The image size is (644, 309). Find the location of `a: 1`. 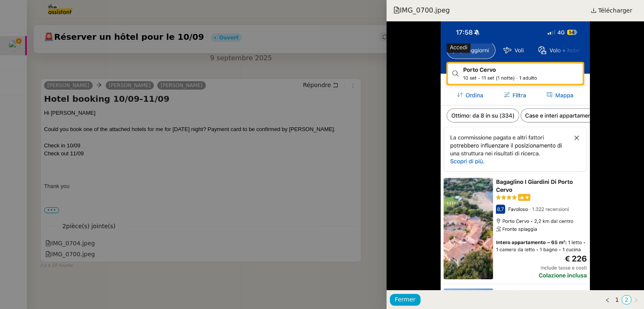

a: 1 is located at coordinates (617, 300).